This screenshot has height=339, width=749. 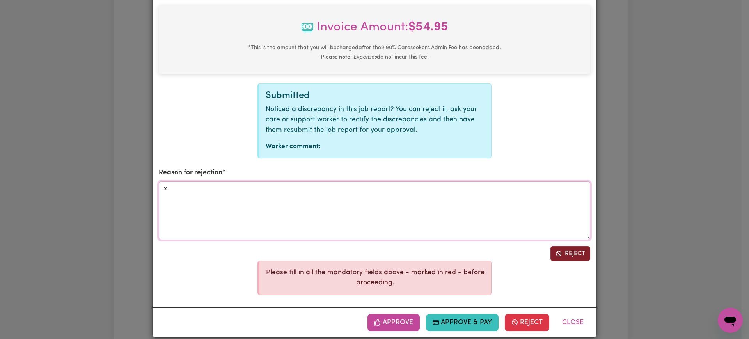 I want to click on p: Please fill in all the mandatory fields above - marked in red - before proceeding., so click(x=375, y=278).